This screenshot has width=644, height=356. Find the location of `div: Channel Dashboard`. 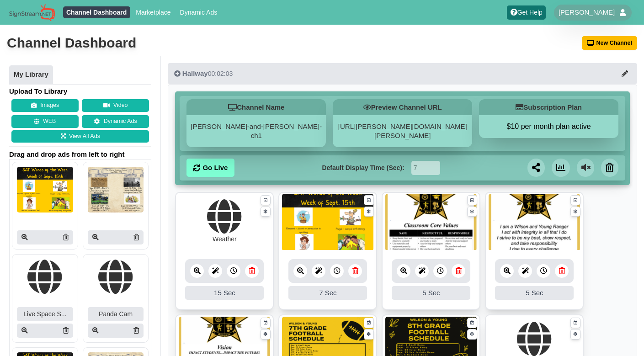

div: Channel Dashboard is located at coordinates (71, 43).